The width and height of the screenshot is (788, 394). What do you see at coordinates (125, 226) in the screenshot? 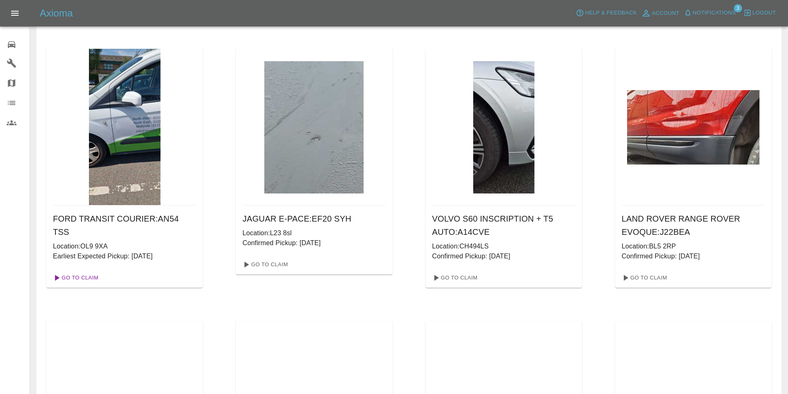
I see `h6: FORD TRANSIT COURIER : AN54 TSS` at bounding box center [125, 226].